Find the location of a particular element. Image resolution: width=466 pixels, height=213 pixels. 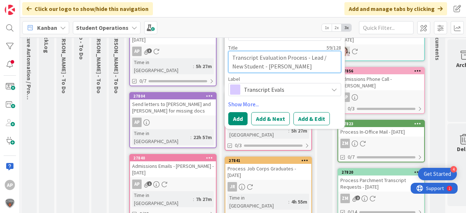

button: Add & Next is located at coordinates (271, 119).